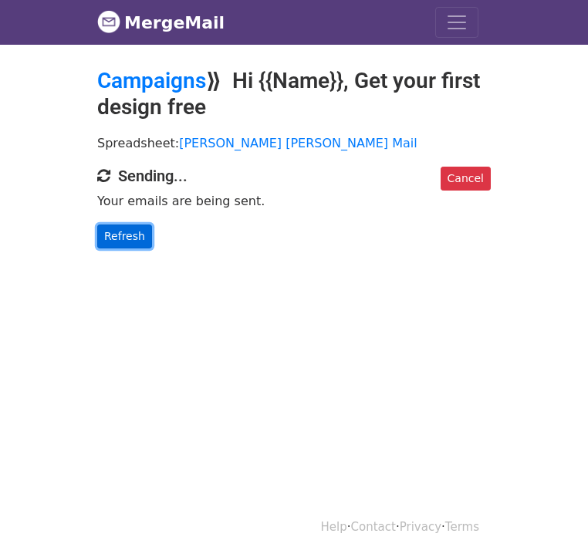 The height and width of the screenshot is (557, 588). Describe the element at coordinates (294, 201) in the screenshot. I see `p: Your emails are being sent.` at that location.